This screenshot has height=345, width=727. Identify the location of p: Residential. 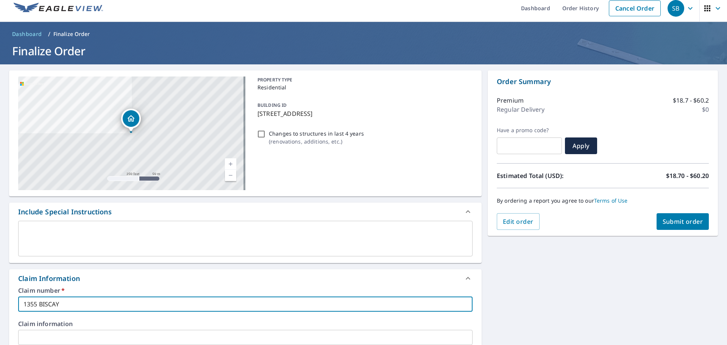
(363, 87).